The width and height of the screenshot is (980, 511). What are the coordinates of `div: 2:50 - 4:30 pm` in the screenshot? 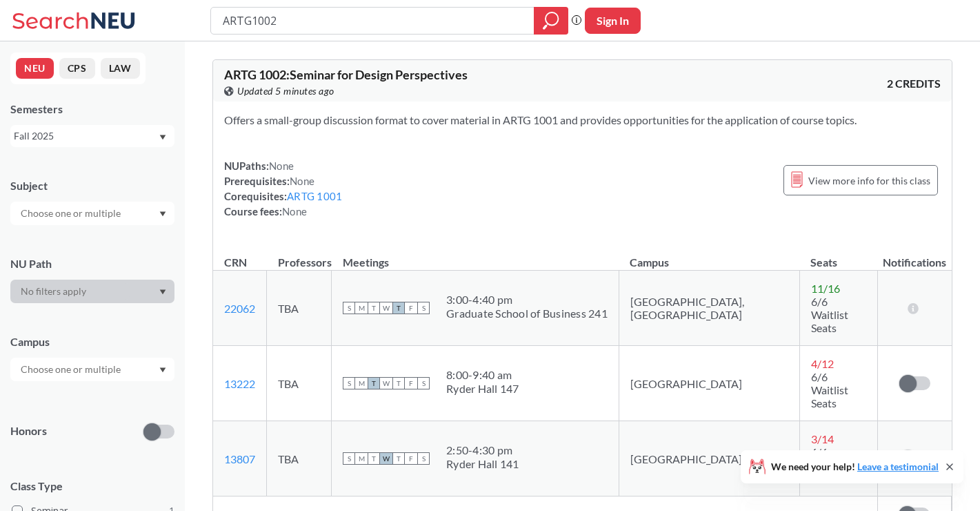 It's located at (483, 450).